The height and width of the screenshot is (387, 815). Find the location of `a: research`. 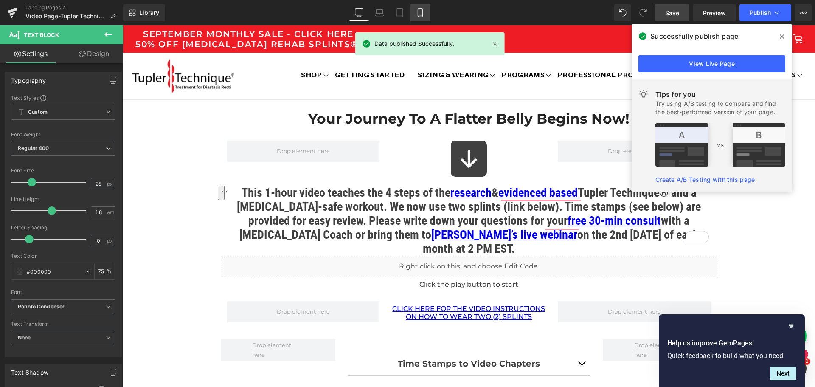

a: research is located at coordinates (348, 167).